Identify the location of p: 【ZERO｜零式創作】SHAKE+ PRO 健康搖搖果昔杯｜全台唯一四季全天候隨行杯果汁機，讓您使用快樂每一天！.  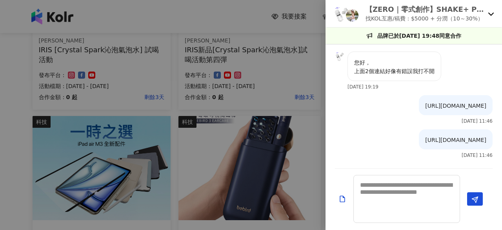
(426, 9).